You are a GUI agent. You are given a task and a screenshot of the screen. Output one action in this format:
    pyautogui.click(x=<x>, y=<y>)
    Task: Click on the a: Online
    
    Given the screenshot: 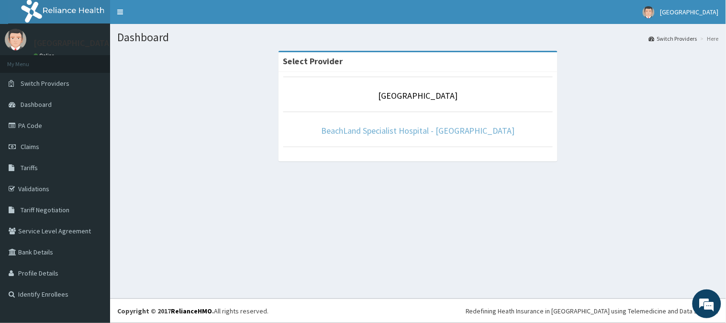 What is the action you would take?
    pyautogui.click(x=45, y=56)
    